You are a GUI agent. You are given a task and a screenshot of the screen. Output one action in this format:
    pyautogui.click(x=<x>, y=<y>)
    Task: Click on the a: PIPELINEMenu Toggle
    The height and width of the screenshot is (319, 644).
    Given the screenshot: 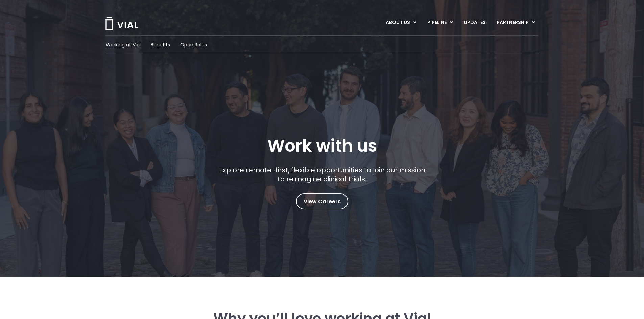 What is the action you would take?
    pyautogui.click(x=440, y=23)
    